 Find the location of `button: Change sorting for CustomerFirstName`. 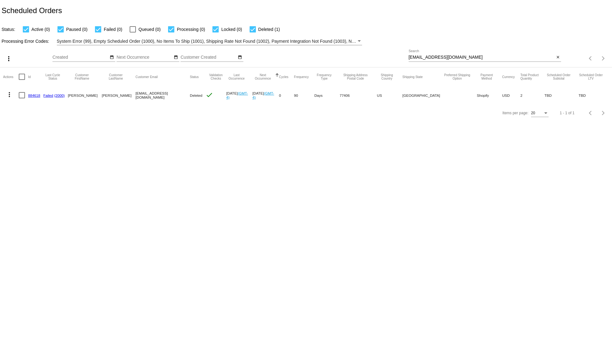

button: Change sorting for CustomerFirstName is located at coordinates (82, 77).